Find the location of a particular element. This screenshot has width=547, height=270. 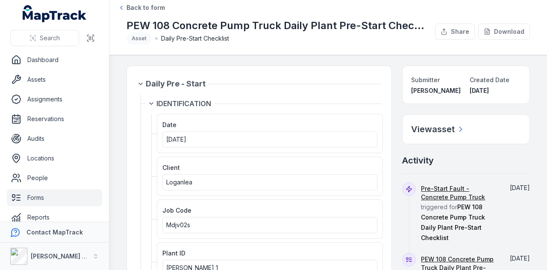

span: Loganlea is located at coordinates (179, 182).